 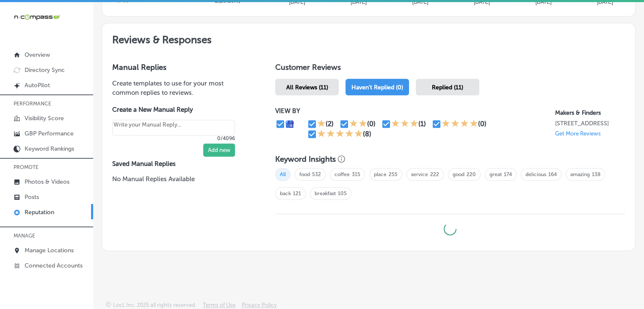 I want to click on a: service, so click(x=420, y=174).